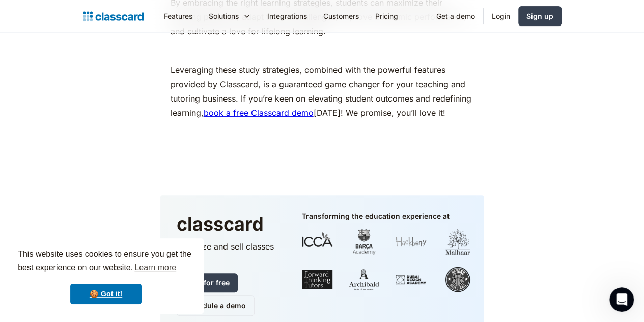 Image resolution: width=644 pixels, height=322 pixels. I want to click on a: Schedule a demo, so click(215, 306).